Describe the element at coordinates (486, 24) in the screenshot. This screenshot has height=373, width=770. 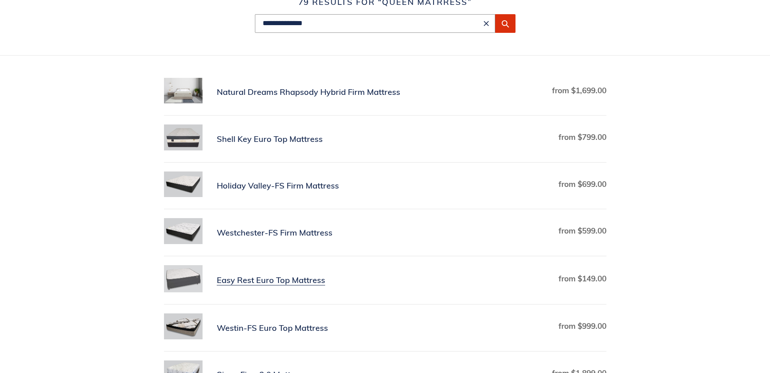
I see `button: Clear search term` at that location.